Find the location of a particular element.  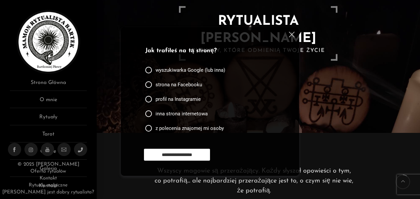

a: Kontakt is located at coordinates (48, 178).